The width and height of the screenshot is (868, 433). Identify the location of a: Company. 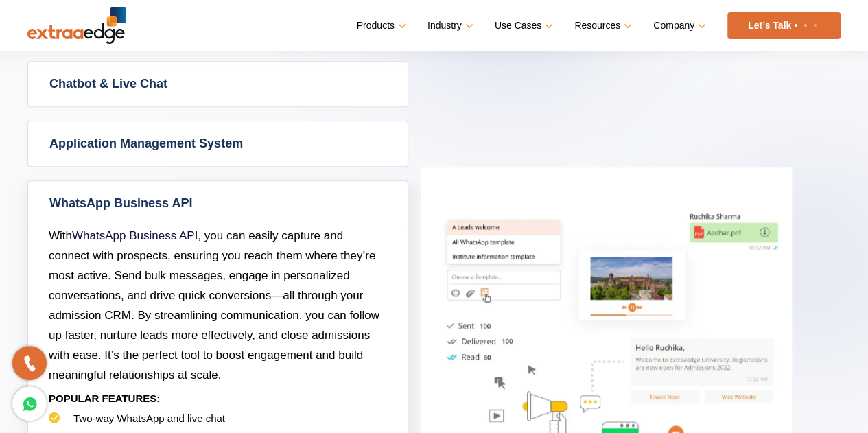
(678, 25).